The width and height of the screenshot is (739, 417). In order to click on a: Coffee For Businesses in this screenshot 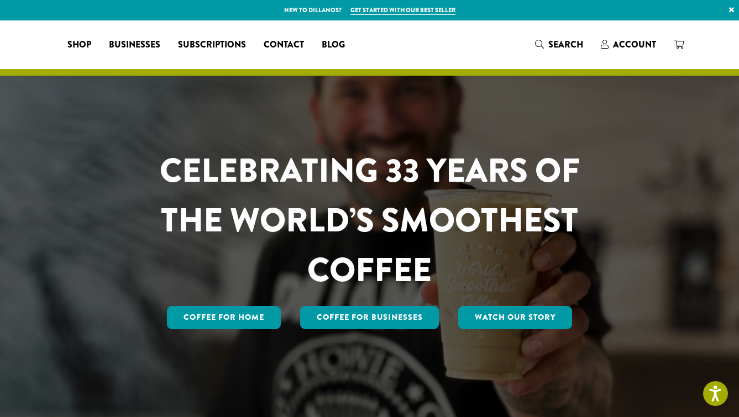, I will do `click(370, 318)`.